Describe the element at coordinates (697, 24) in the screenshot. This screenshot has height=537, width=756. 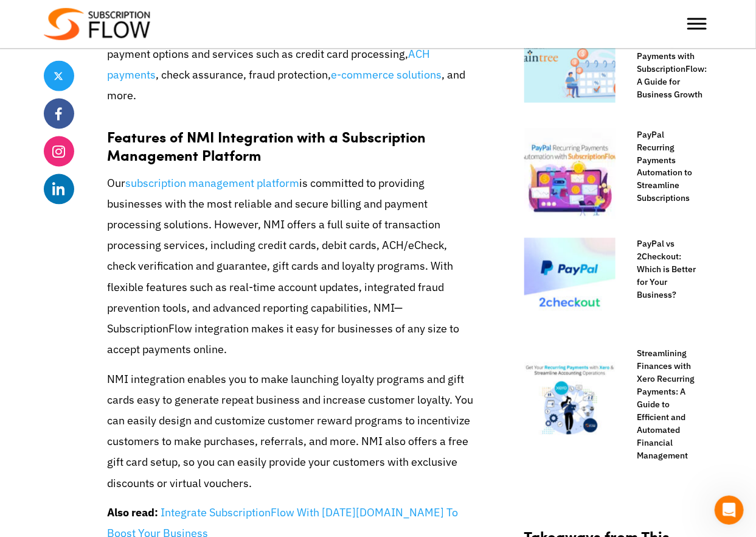
I see `button: Toggle Menu` at that location.